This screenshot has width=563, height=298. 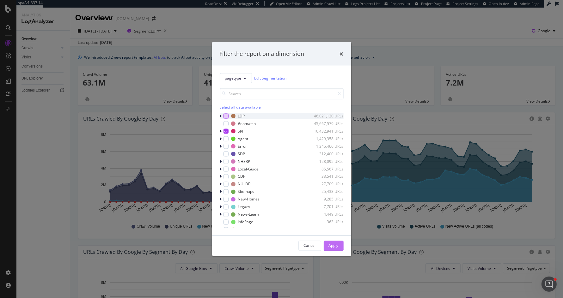 I want to click on div: NHLDP, so click(x=244, y=184).